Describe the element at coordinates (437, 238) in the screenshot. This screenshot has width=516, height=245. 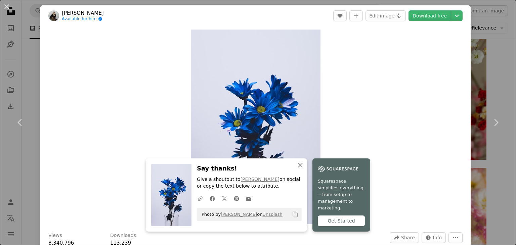
I see `span: Info` at that location.